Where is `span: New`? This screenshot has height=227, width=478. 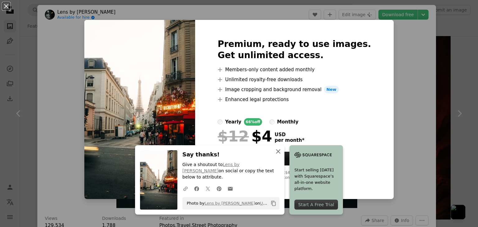
span: New is located at coordinates (331, 90).